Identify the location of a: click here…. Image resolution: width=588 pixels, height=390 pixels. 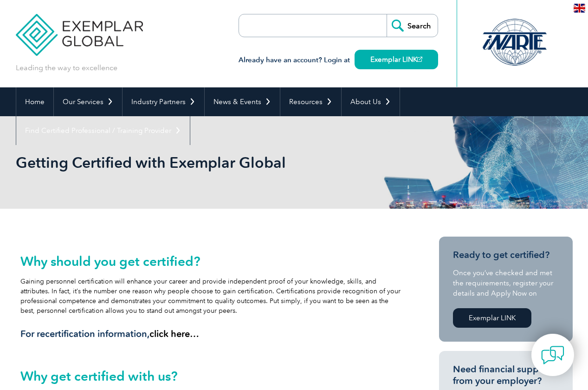
(174, 334).